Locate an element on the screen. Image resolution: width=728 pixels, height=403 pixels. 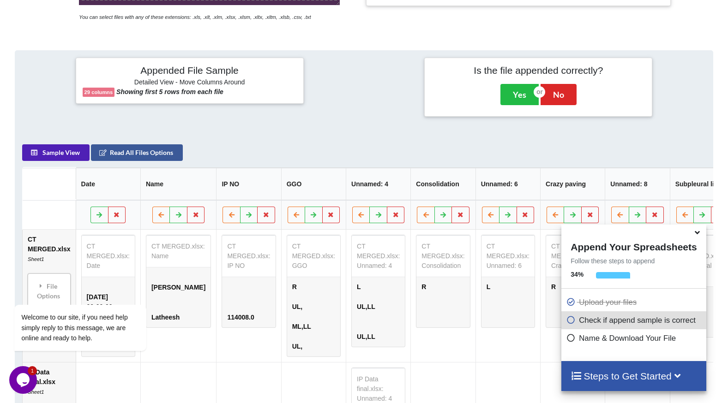
p: Upload your files is located at coordinates (635, 302).